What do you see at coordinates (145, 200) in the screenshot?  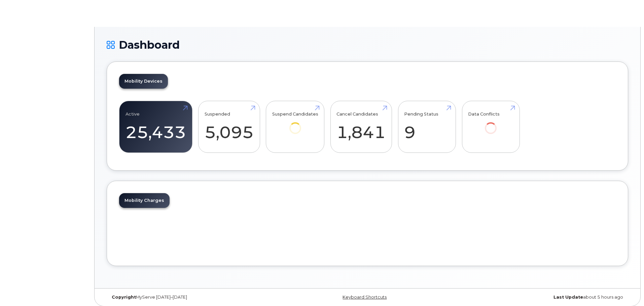 I see `a: Mobility Charges` at bounding box center [145, 200].